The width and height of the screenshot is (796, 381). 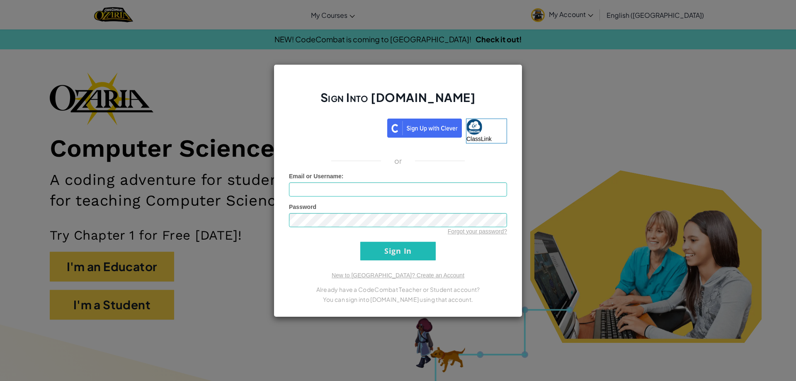 I want to click on img: clever_sso_button@2x.png, so click(x=425, y=128).